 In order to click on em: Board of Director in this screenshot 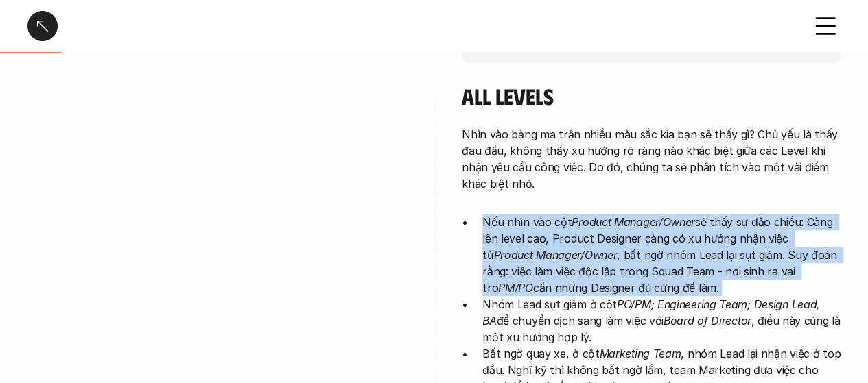, I will do `click(707, 321)`.